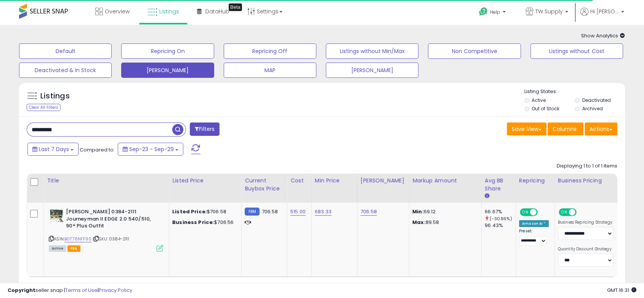 This screenshot has height=298, width=644. Describe the element at coordinates (597, 181) in the screenshot. I see `div: Business Pricing` at that location.